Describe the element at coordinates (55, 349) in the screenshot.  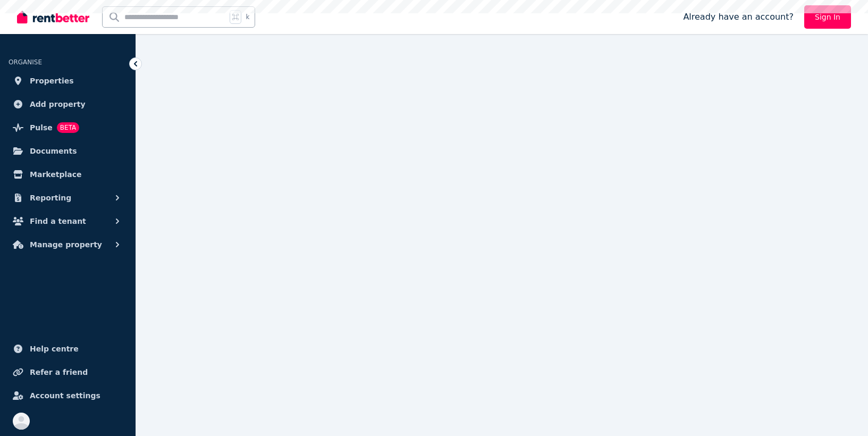
I see `span: Help centre` at that location.